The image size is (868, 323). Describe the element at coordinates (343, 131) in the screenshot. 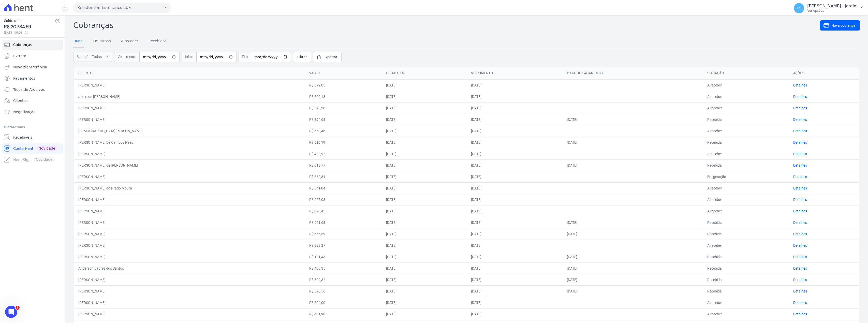

I see `td: R$ 550,46` at that location.